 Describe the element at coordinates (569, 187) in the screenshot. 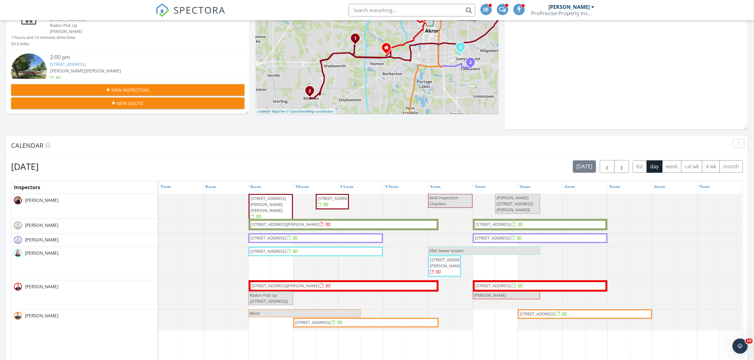

I see `a: 4pm` at that location.